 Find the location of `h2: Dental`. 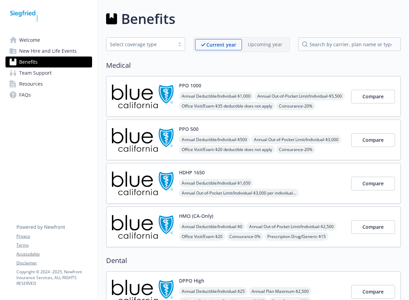

h2: Dental is located at coordinates (253, 260).